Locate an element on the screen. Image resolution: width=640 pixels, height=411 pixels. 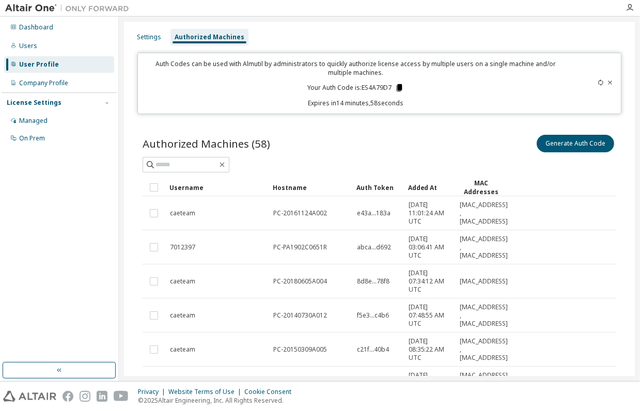
div: Privacy is located at coordinates (153, 392).